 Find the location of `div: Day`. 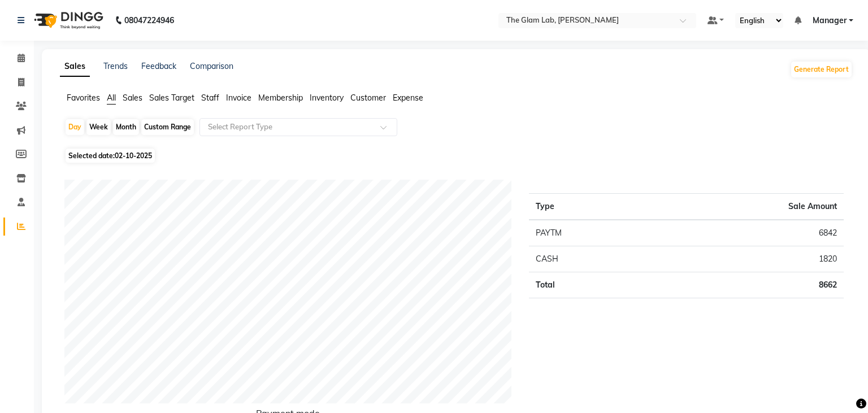

div: Day is located at coordinates (75, 127).